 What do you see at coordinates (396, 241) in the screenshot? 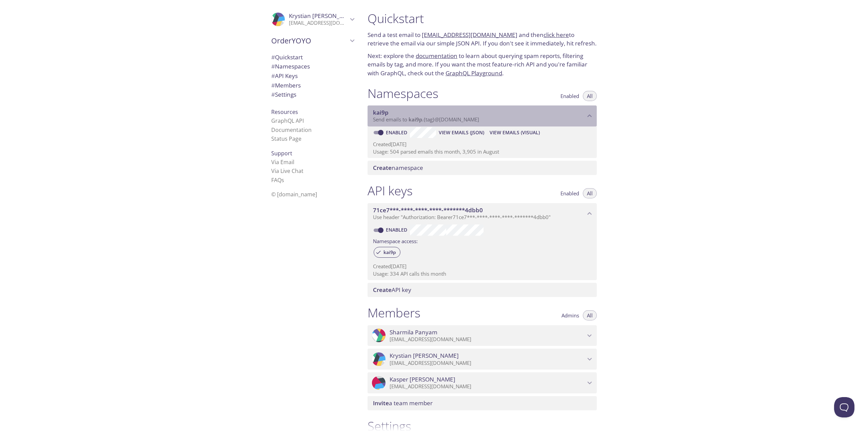
I see `label: Namespace access:` at bounding box center [396, 241].